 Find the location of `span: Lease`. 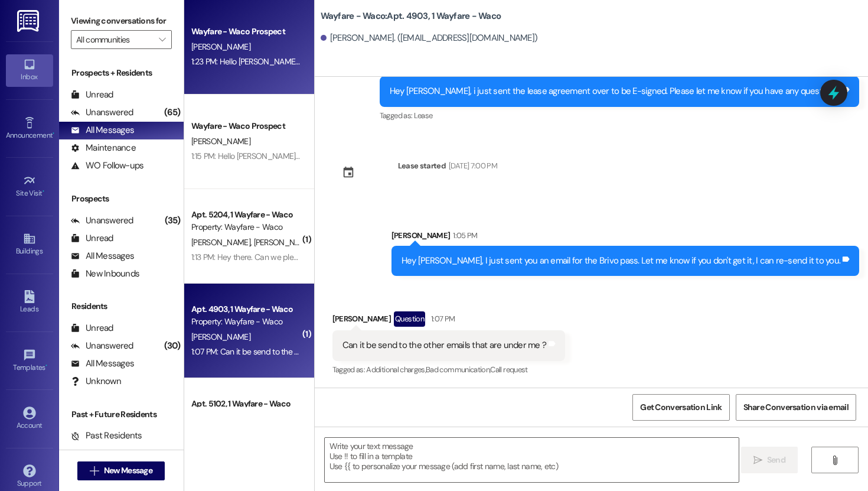

span: Lease is located at coordinates (423, 115).